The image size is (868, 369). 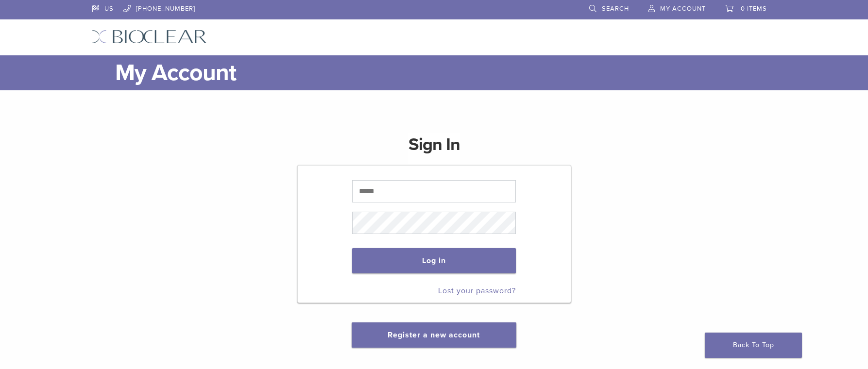 I want to click on h1: My Account, so click(x=446, y=73).